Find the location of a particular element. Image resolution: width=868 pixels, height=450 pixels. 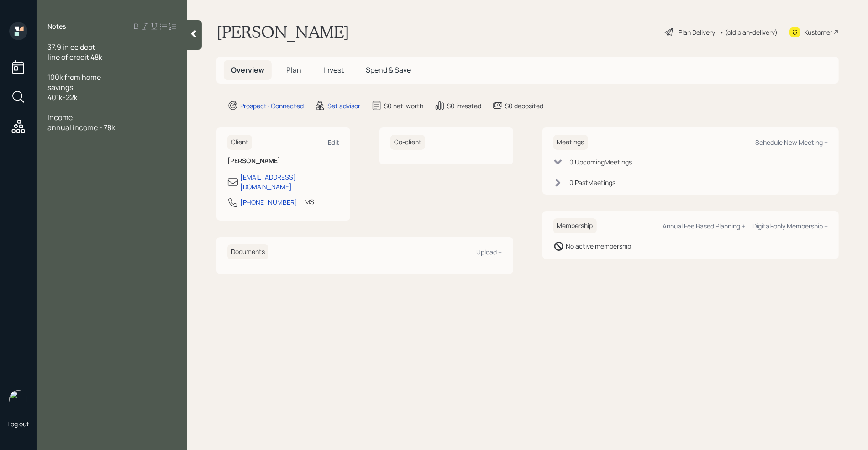

div: MST is located at coordinates (311, 202).